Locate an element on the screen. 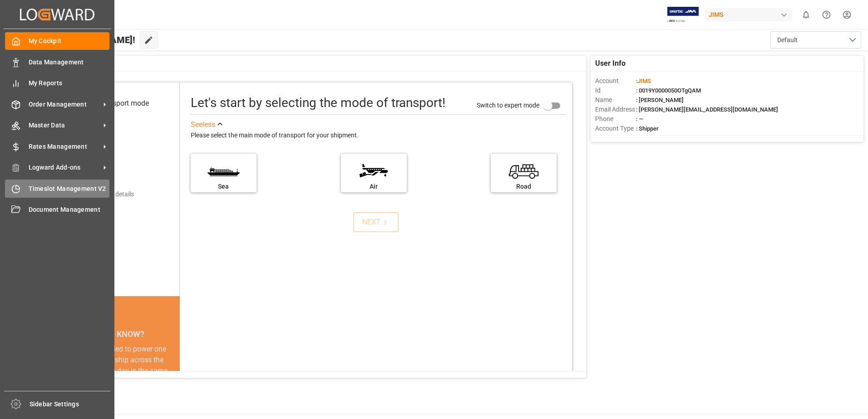 This screenshot has width=868, height=419. span: Data Management is located at coordinates (69, 62).